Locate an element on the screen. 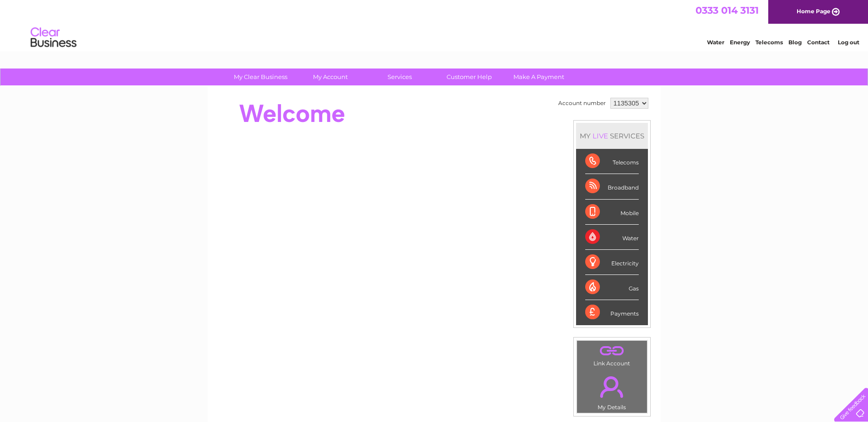 This screenshot has width=868, height=422. a: My Clear Business is located at coordinates (261, 77).